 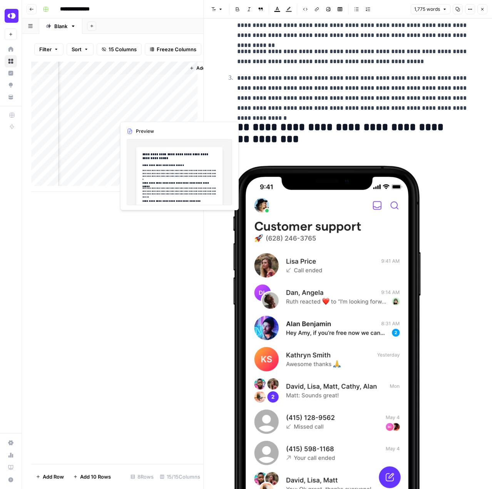 I want to click on span: Filter, so click(x=45, y=49).